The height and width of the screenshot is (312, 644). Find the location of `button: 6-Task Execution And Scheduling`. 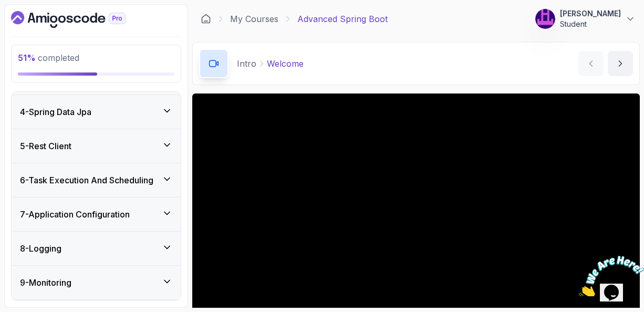

button: 6-Task Execution And Scheduling is located at coordinates (96, 181).